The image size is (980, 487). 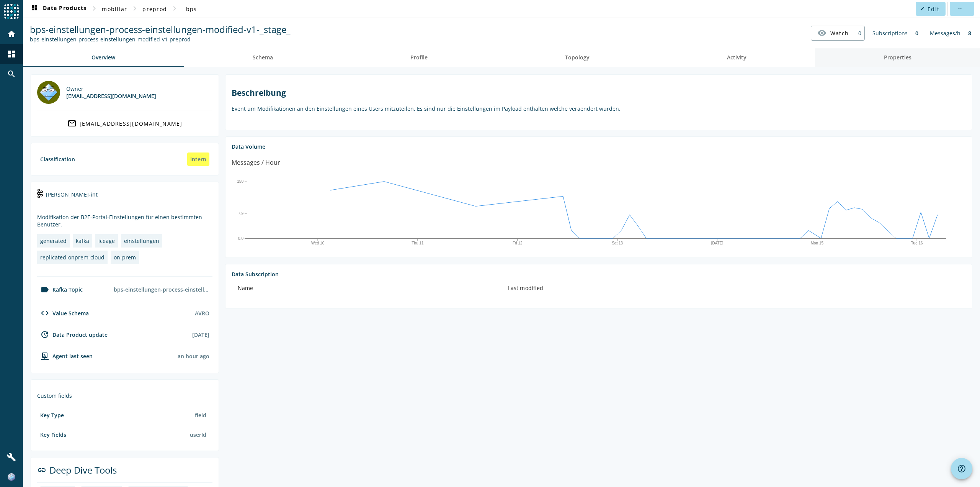 I want to click on div: field, so click(x=201, y=415).